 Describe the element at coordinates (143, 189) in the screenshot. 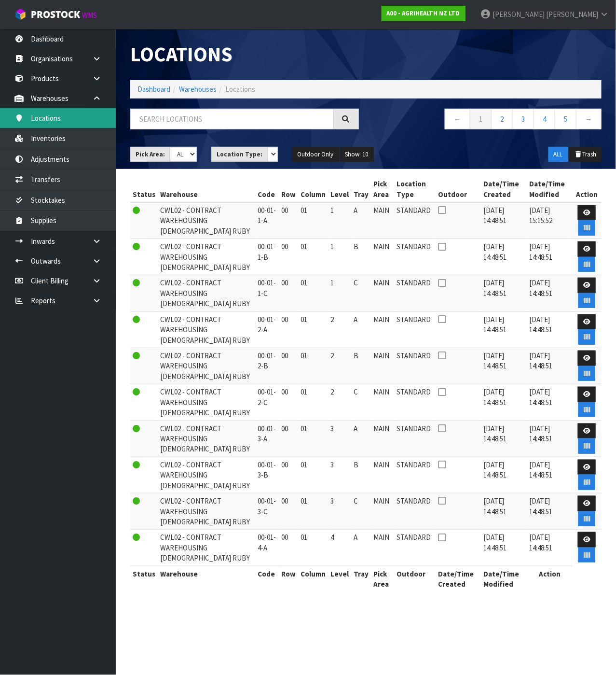

I see `th: Status` at that location.